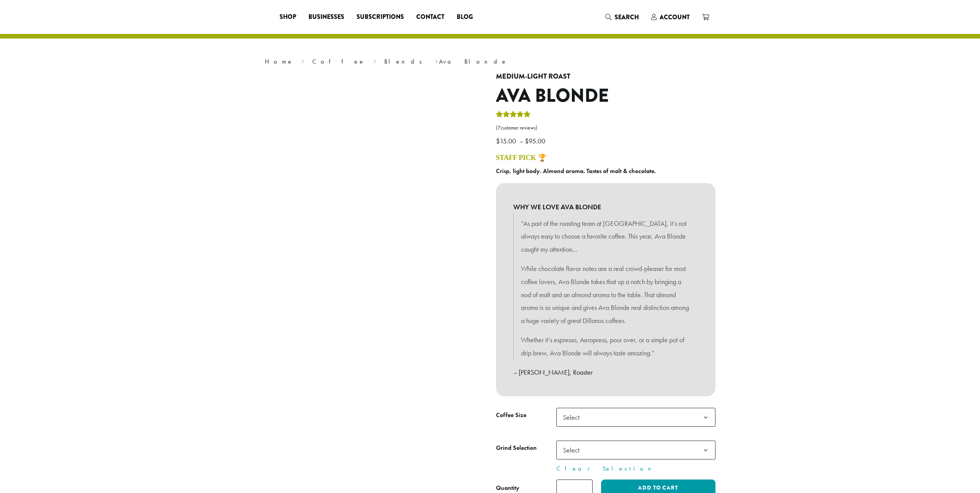  I want to click on label: Coffee Size, so click(526, 415).